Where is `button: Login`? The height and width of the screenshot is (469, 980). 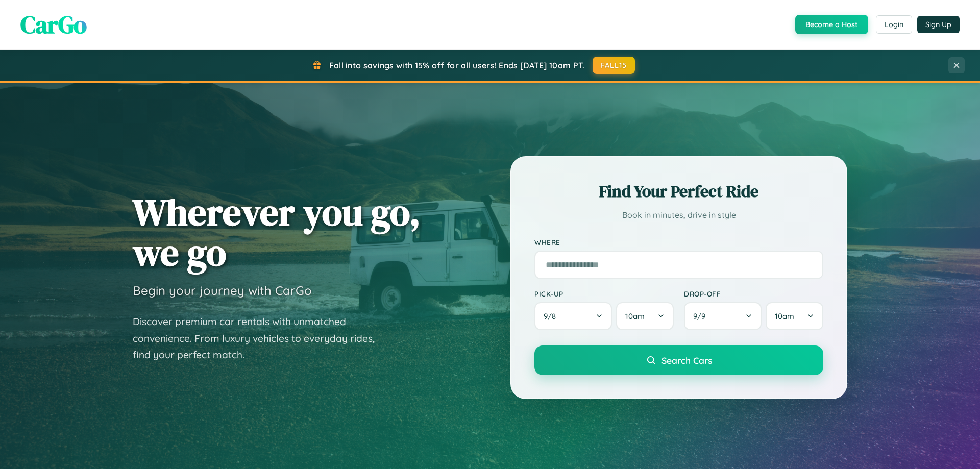 button: Login is located at coordinates (894, 25).